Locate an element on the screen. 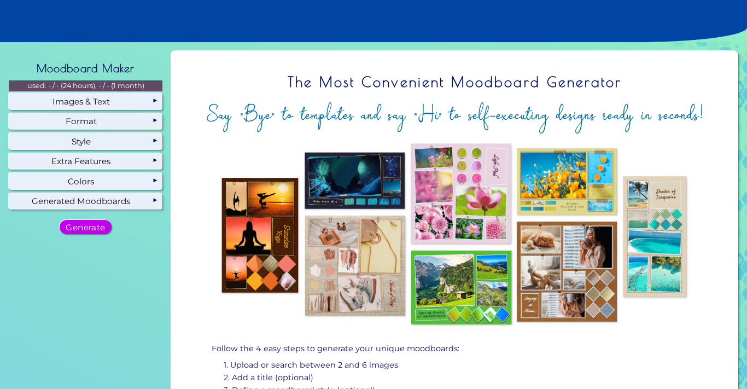 This screenshot has height=389, width=747. div: Images & Text is located at coordinates (85, 101).